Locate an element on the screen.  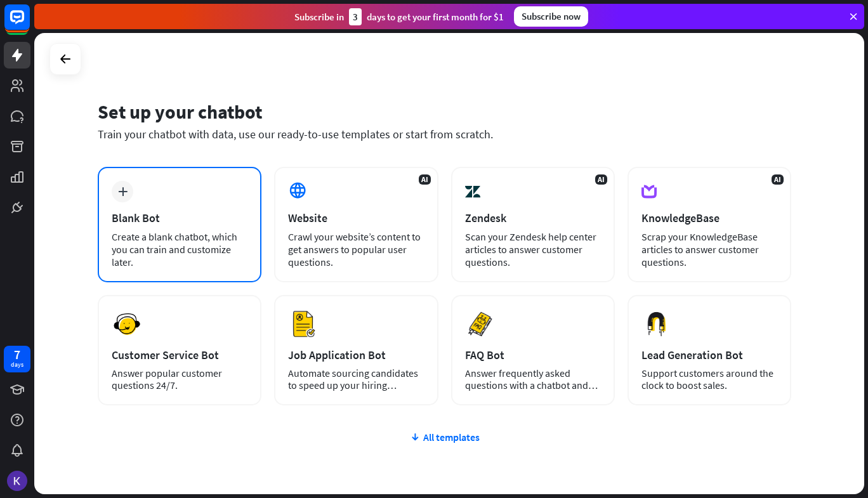
div: days is located at coordinates (17, 365).